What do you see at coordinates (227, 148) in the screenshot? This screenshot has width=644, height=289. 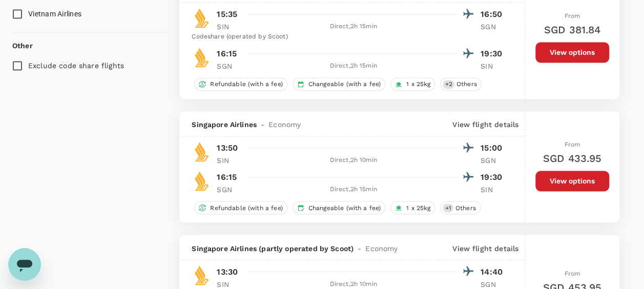 I see `p: 13:50` at bounding box center [227, 148].